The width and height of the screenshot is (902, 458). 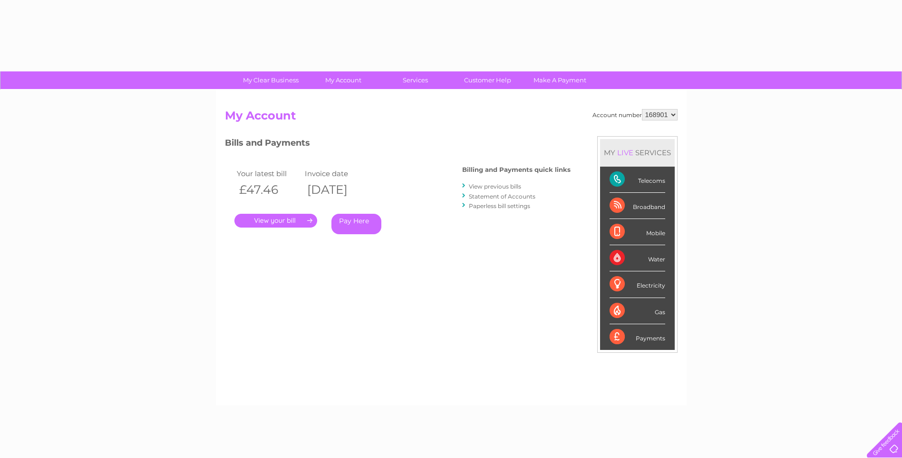 What do you see at coordinates (637, 284) in the screenshot?
I see `div: Electricity` at bounding box center [637, 284].